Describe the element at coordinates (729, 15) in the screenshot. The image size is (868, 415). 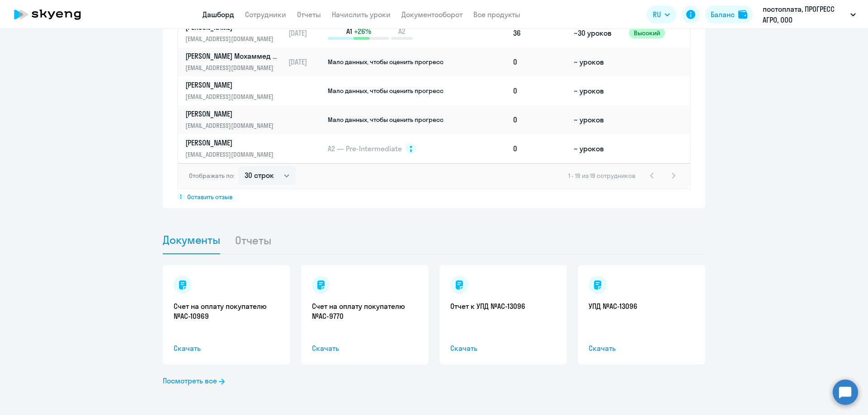
I see `a: Балансbalance` at that location.